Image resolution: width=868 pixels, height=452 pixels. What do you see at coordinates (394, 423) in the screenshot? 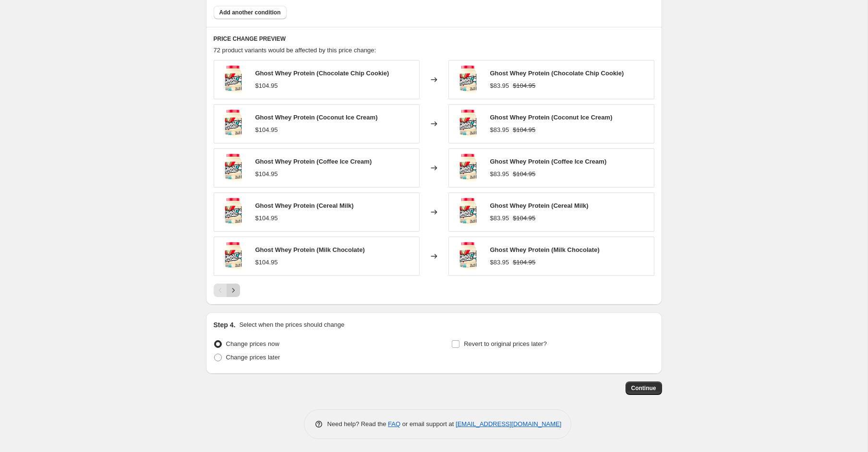
I see `a: FAQ` at bounding box center [394, 423].